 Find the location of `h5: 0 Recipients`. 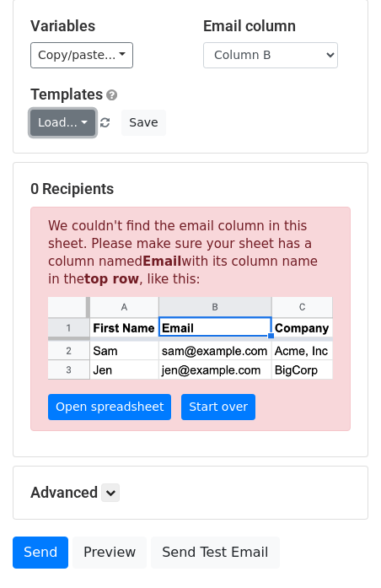

h5: 0 Recipients is located at coordinates (190, 189).